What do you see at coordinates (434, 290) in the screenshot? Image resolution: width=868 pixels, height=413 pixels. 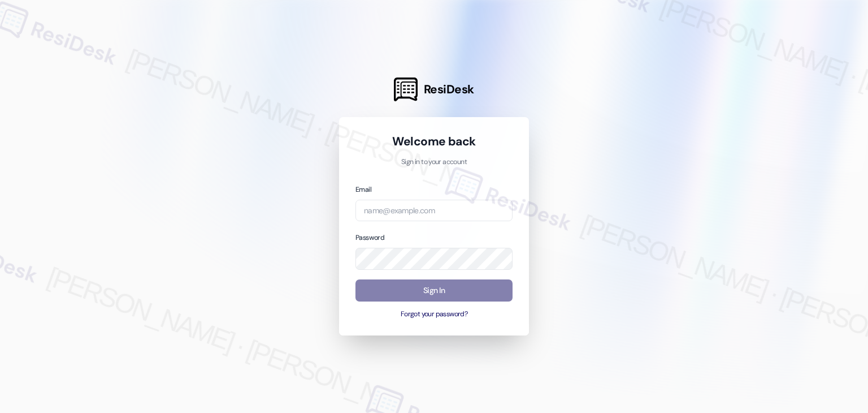 I see `button: Sign In` at bounding box center [434, 290].